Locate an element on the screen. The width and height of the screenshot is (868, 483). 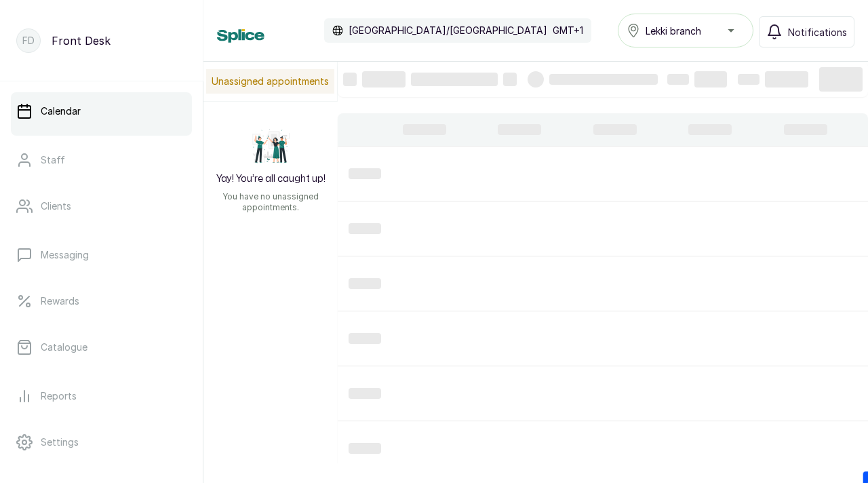
p: Messaging is located at coordinates (65, 255).